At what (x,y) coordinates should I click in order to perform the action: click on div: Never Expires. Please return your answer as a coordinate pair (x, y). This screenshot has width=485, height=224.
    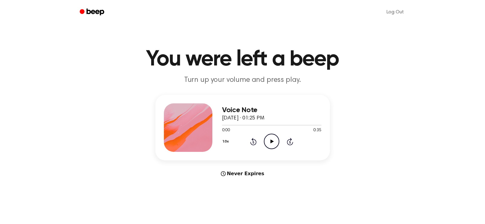
    Looking at the image, I should click on (243, 174).